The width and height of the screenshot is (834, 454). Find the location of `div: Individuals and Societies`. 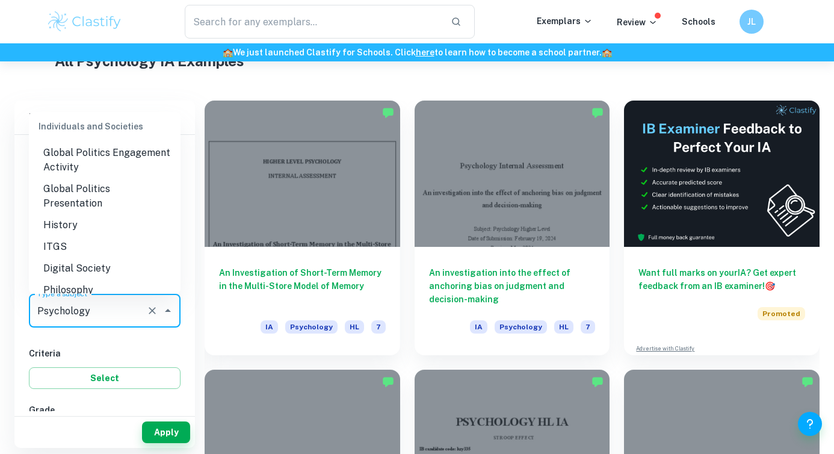

div: Individuals and Societies is located at coordinates (105, 126).